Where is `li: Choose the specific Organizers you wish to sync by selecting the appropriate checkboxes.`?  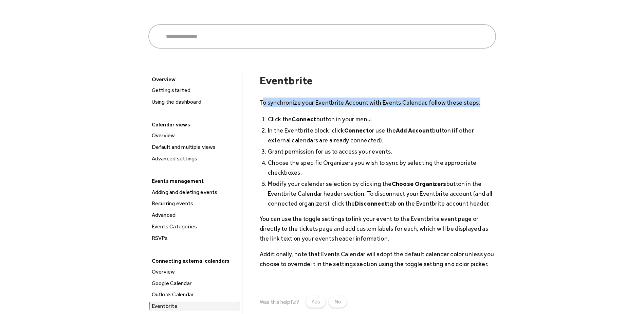 li: Choose the specific Organizers you wish to sync by selecting the appropriate checkboxes. is located at coordinates (382, 167).